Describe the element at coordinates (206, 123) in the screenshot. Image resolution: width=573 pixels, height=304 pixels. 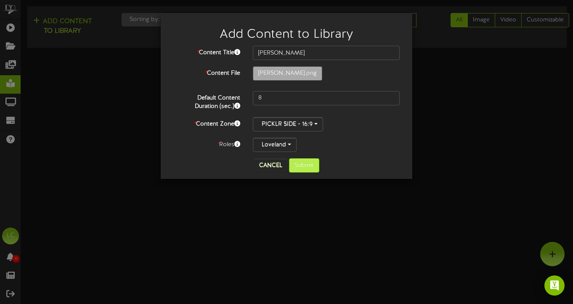
I see `label: Content Zone` at that location.